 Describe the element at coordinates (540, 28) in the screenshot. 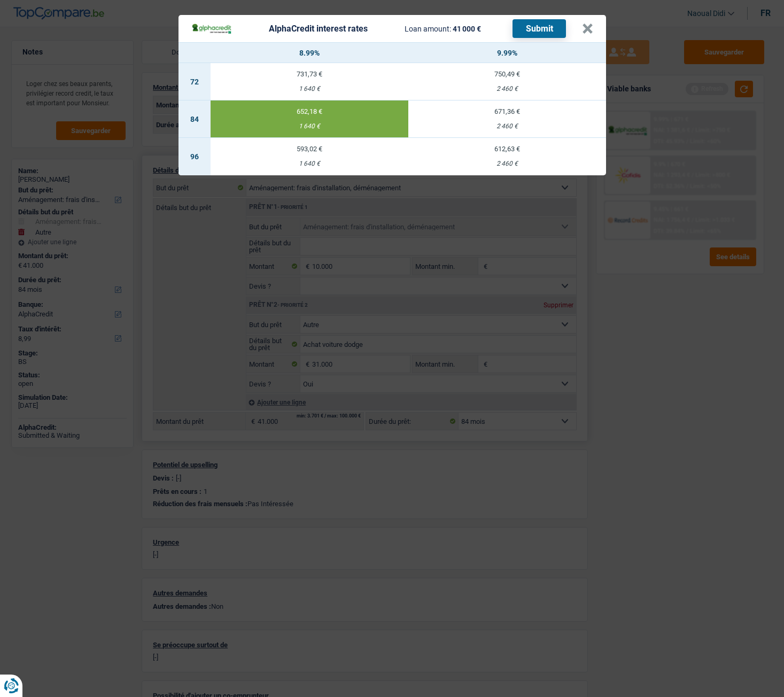

I see `button: Submit` at that location.